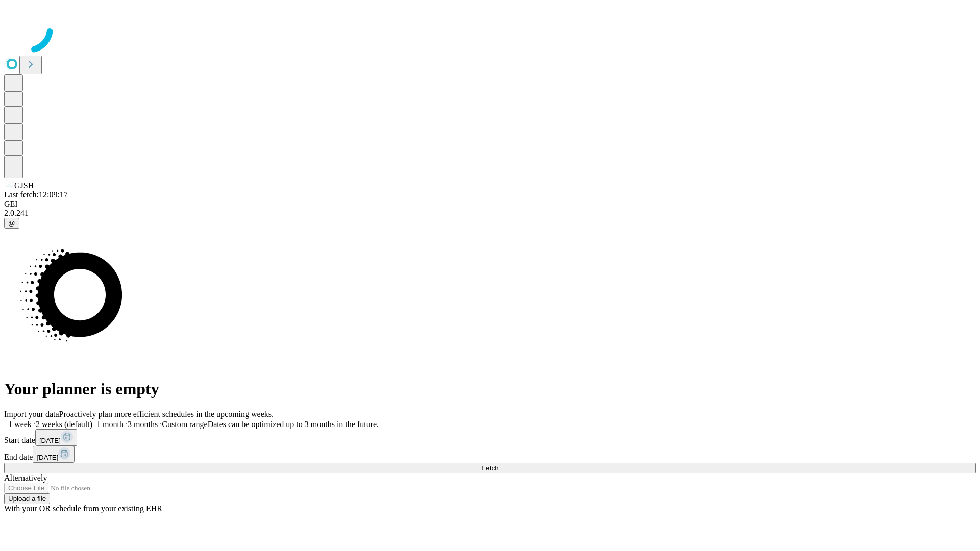 Image resolution: width=980 pixels, height=551 pixels. What do you see at coordinates (184, 424) in the screenshot?
I see `span: Custom range` at bounding box center [184, 424].